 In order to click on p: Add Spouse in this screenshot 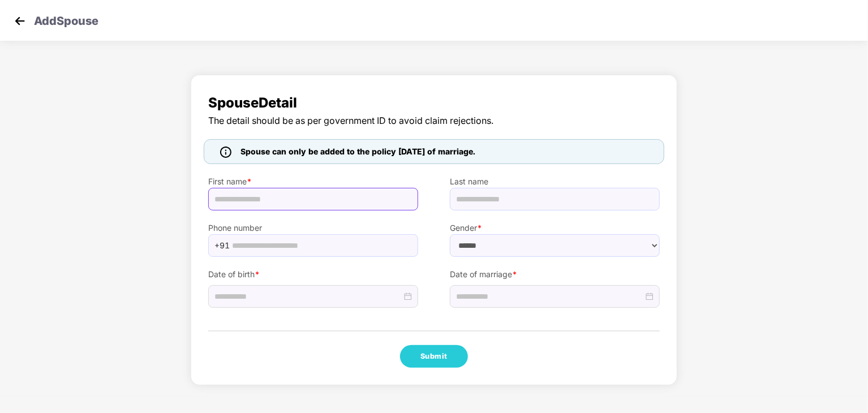, I will do `click(66, 19)`.